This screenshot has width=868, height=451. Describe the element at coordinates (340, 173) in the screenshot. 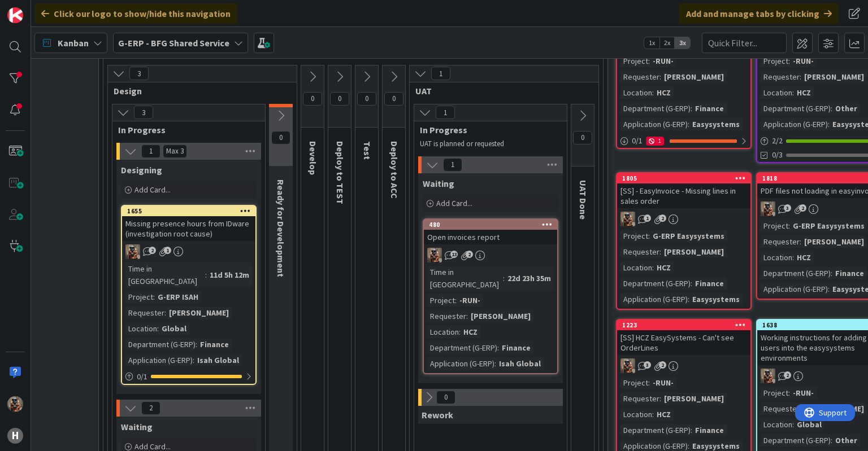

I see `span: Deploy to TEST` at that location.